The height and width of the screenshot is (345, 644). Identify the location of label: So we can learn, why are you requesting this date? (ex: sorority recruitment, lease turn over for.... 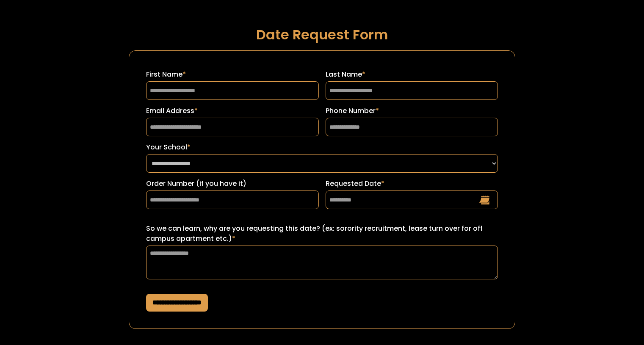
(322, 233).